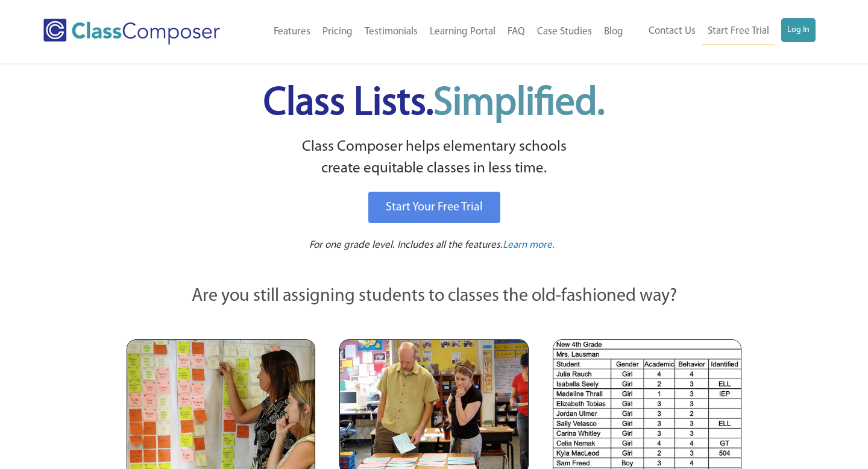 The width and height of the screenshot is (868, 469). I want to click on img: Class Composer, so click(131, 31).